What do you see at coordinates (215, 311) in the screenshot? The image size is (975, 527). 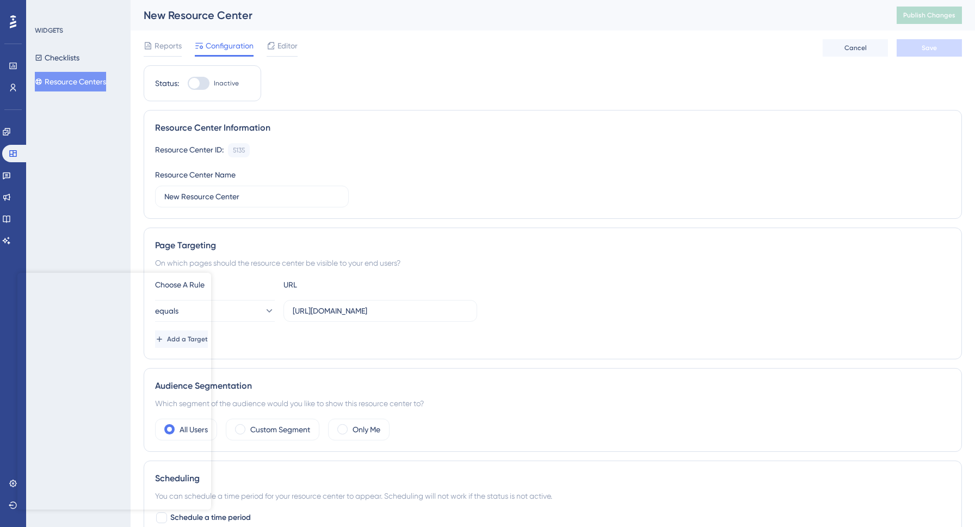 I see `button: equals` at bounding box center [215, 311].